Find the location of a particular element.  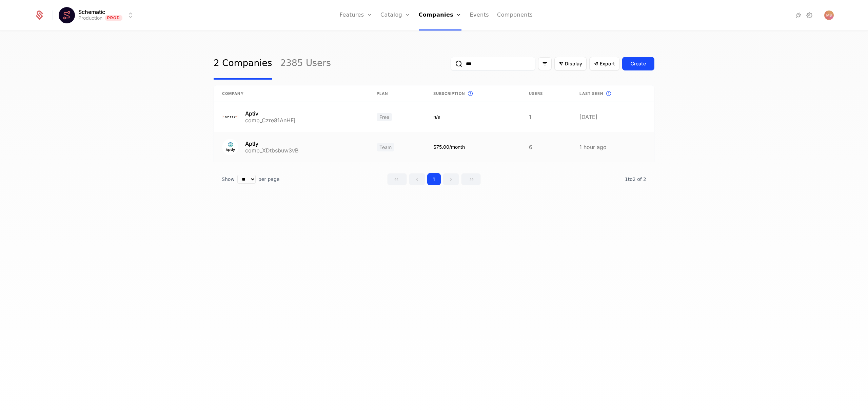

button: Go to first page is located at coordinates (396, 179).